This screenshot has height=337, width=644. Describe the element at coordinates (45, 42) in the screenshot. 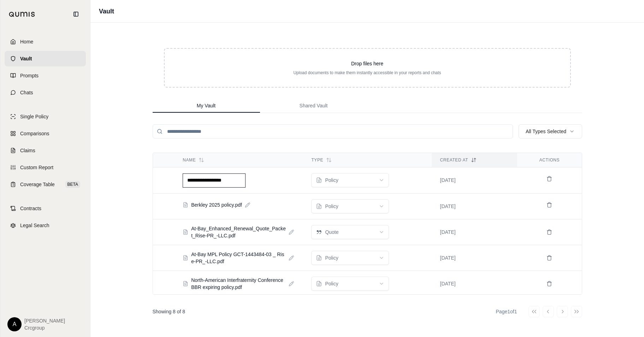

I see `a: Home` at that location.